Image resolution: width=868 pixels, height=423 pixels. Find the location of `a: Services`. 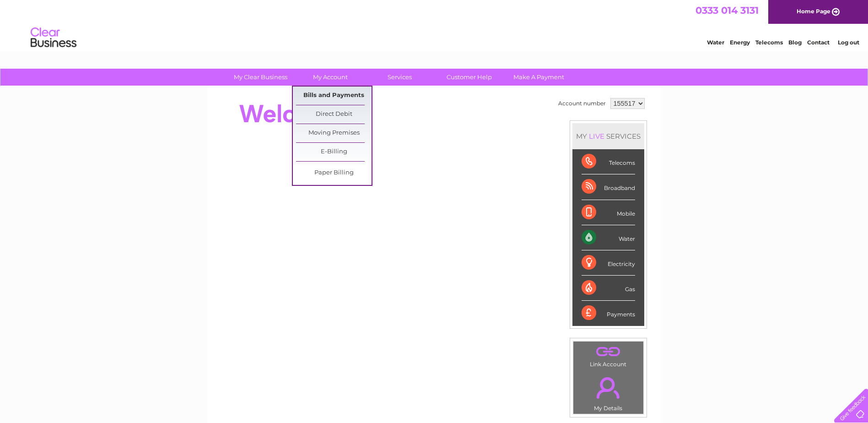

a: Services is located at coordinates (400, 77).